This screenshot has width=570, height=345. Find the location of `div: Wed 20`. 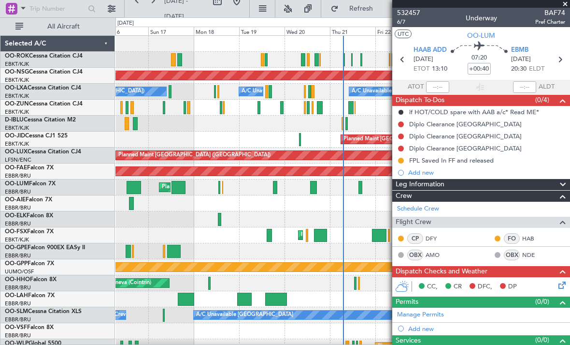

div: Wed 20 is located at coordinates (307, 31).